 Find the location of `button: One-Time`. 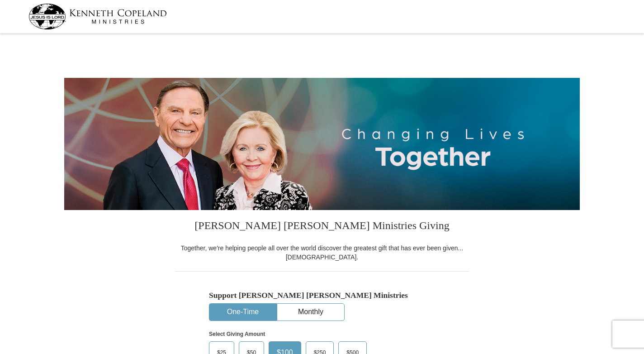

button: One-Time is located at coordinates (243, 312).